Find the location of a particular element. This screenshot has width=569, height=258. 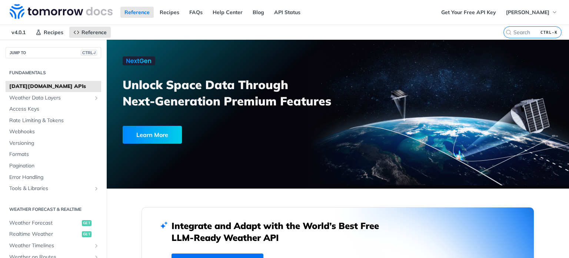

a: Access Keys is located at coordinates (53, 109).